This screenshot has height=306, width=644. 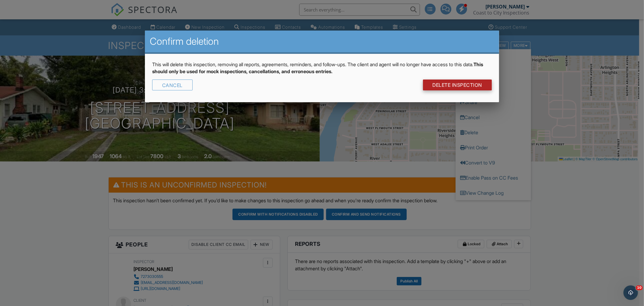 I want to click on a: DELETE Inspection, so click(x=457, y=85).